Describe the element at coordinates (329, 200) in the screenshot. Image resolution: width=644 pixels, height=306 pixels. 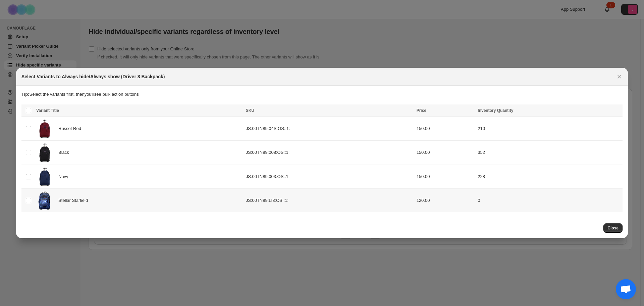
I see `td: JS:00TN89:LI8:OS::1:` at that location.